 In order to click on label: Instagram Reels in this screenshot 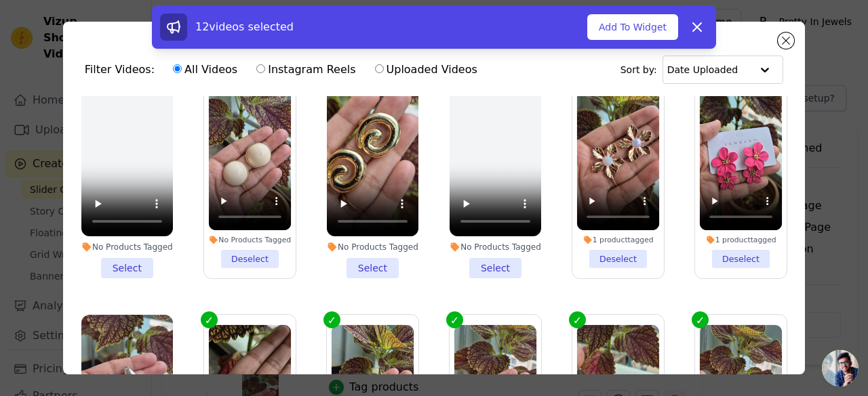, I will do `click(306, 70)`.